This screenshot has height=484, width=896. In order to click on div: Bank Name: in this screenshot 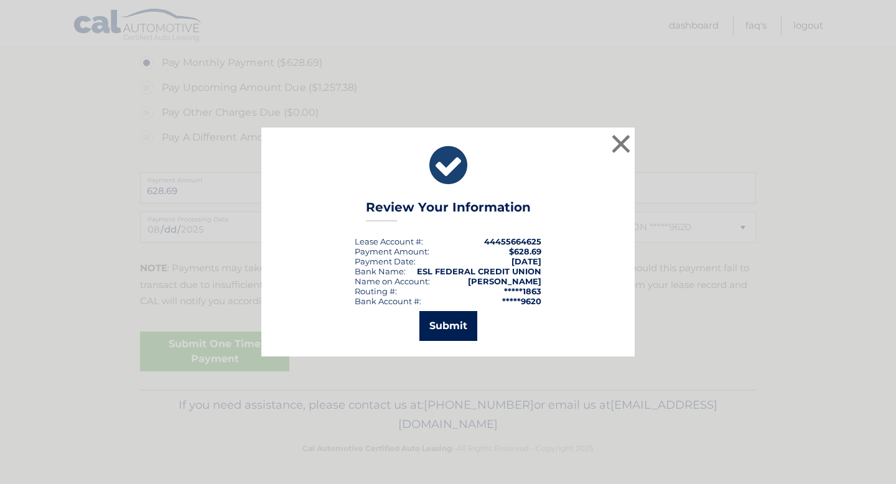, I will do `click(380, 271)`.